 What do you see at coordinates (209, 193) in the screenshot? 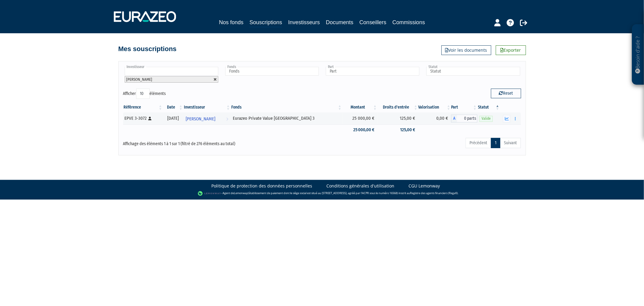
I see `img: logo-lemonway.png` at bounding box center [209, 193].